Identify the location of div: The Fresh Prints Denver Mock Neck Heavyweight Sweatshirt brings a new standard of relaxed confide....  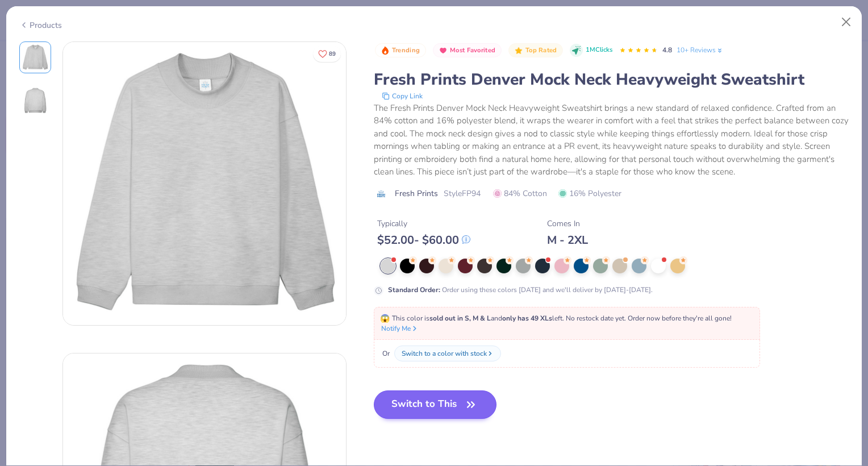
(612, 139).